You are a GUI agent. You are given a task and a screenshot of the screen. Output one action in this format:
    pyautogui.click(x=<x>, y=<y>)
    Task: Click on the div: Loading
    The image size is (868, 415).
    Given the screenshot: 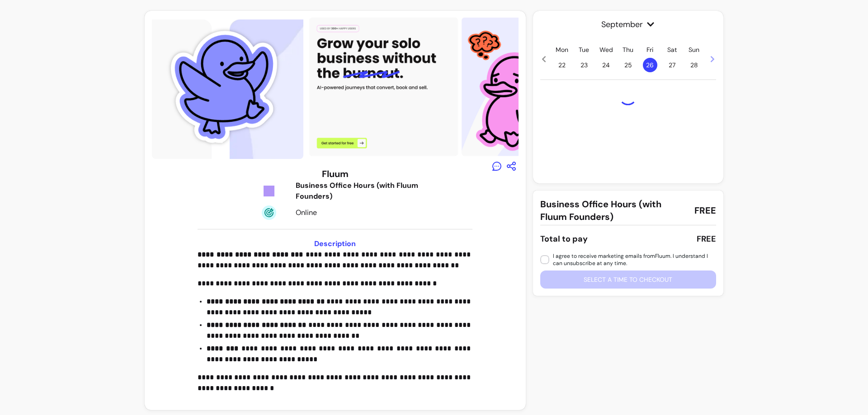 What is the action you would take?
    pyautogui.click(x=628, y=96)
    